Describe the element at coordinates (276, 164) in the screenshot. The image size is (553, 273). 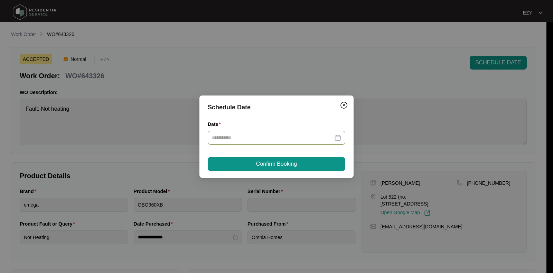
I see `button: Confirm Booking` at that location.